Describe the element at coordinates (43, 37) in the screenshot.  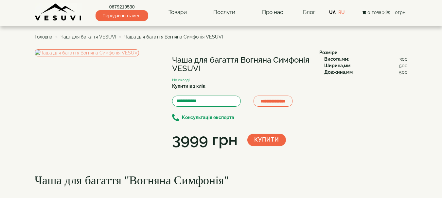
I see `a: Головна` at that location.